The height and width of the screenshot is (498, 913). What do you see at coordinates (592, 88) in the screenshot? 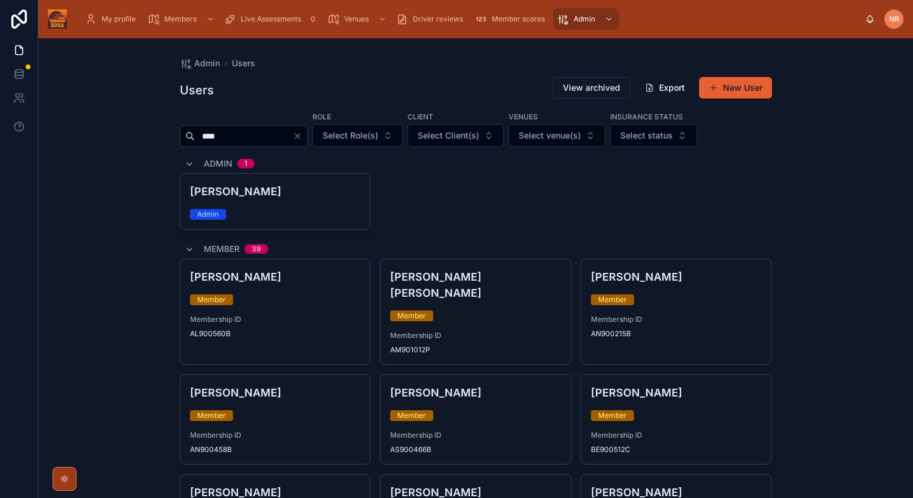
I see `button: View archived` at bounding box center [592, 88].